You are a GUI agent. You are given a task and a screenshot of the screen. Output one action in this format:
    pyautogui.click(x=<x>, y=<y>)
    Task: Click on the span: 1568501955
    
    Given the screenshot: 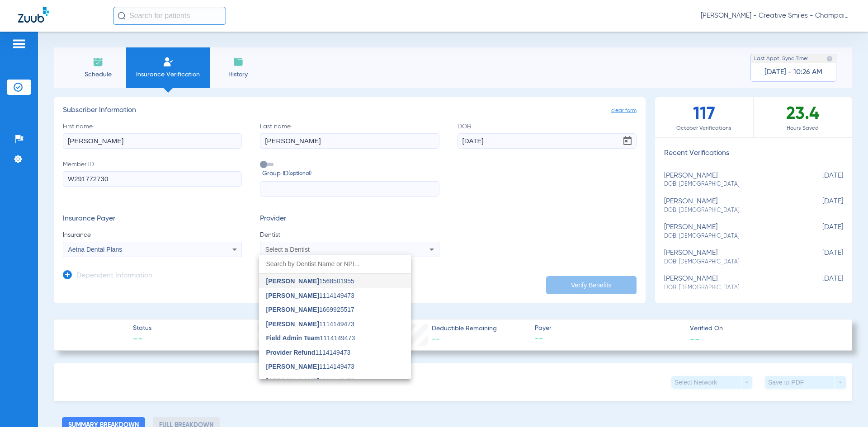 What is the action you would take?
    pyautogui.click(x=310, y=281)
    